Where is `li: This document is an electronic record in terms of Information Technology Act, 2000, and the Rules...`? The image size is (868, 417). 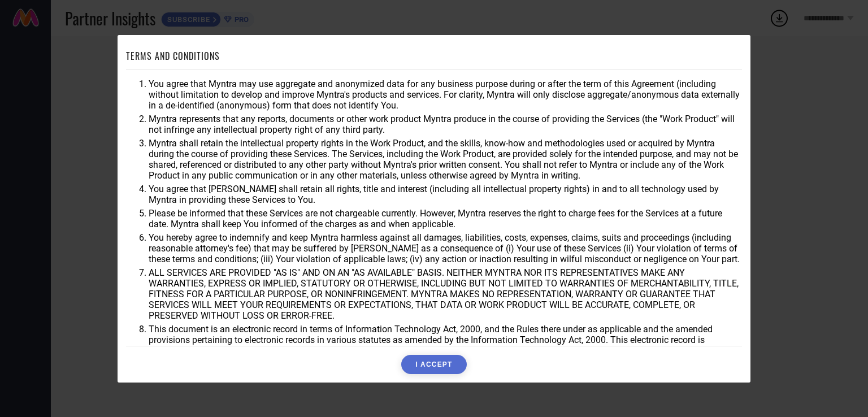
li: This document is an electronic record in terms of Information Technology Act, 2000, and the Rules... is located at coordinates (445, 339).